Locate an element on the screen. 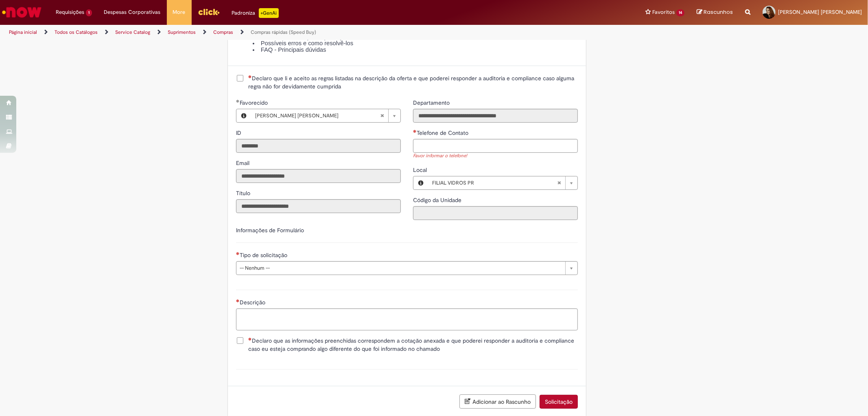  button: Local, Visualizar este registro FILIAL VIDROS PR is located at coordinates (421, 183).